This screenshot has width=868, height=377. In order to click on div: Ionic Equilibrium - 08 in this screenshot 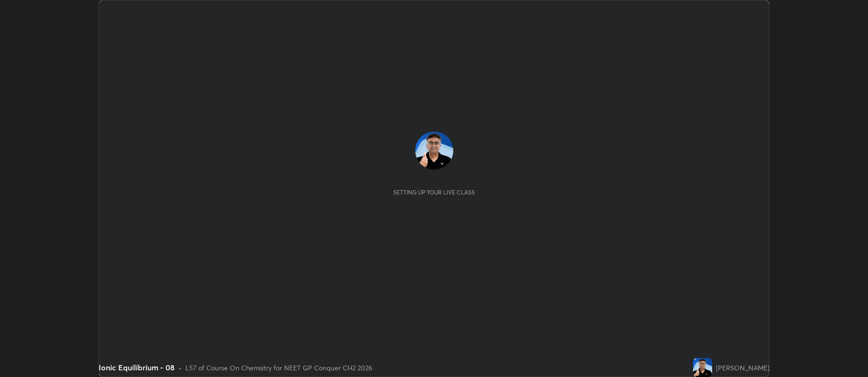, I will do `click(136, 368)`.